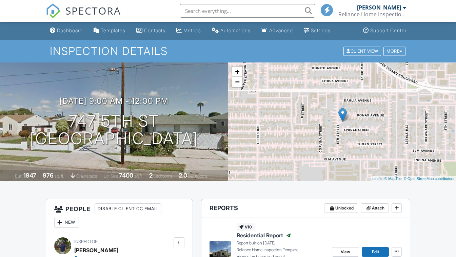 The height and width of the screenshot is (257, 456). I want to click on a: SPECTORA, so click(83, 16).